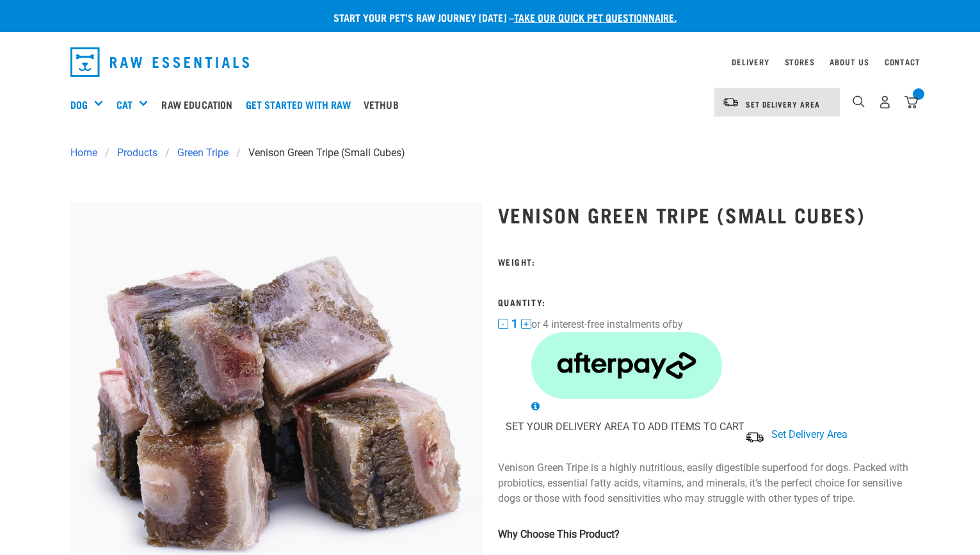  What do you see at coordinates (490, 62) in the screenshot?
I see `nav: dropdown navigation` at bounding box center [490, 62].